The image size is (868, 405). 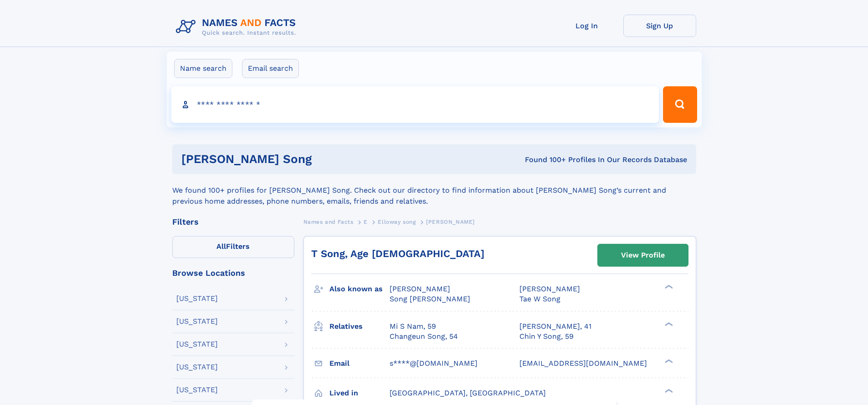 I want to click on a: View Profile, so click(x=643, y=255).